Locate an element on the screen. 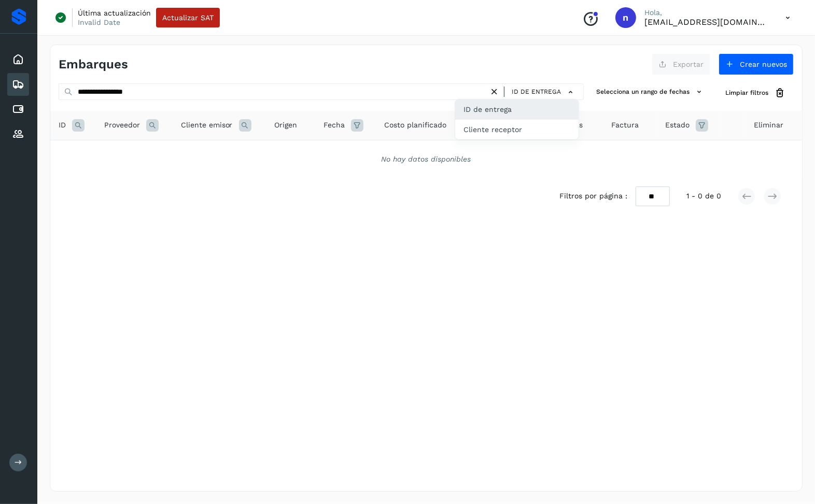  p: niagara+prod@solvento.mx is located at coordinates (707, 22).